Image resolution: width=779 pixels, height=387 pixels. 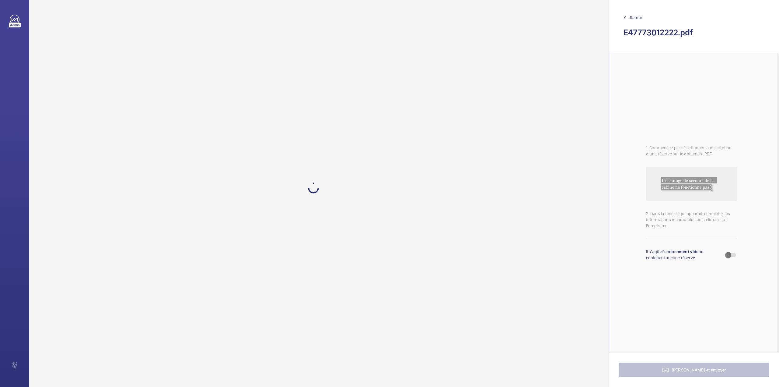 What do you see at coordinates (684, 251) in the screenshot?
I see `strong: document vide` at bounding box center [684, 251].